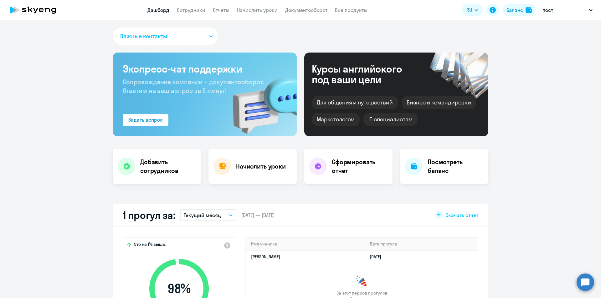 The image size is (601, 298). What do you see at coordinates (351, 10) in the screenshot?
I see `a: Все продукты` at bounding box center [351, 10].